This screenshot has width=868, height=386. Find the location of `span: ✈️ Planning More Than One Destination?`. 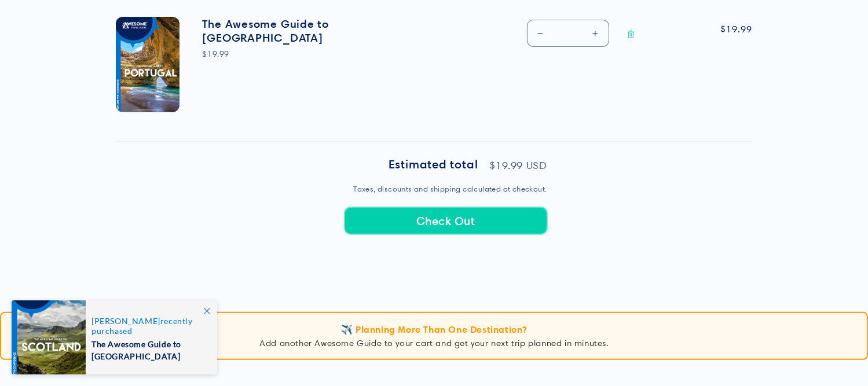

span: ✈️ Planning More Than One Destination? is located at coordinates (434, 329).